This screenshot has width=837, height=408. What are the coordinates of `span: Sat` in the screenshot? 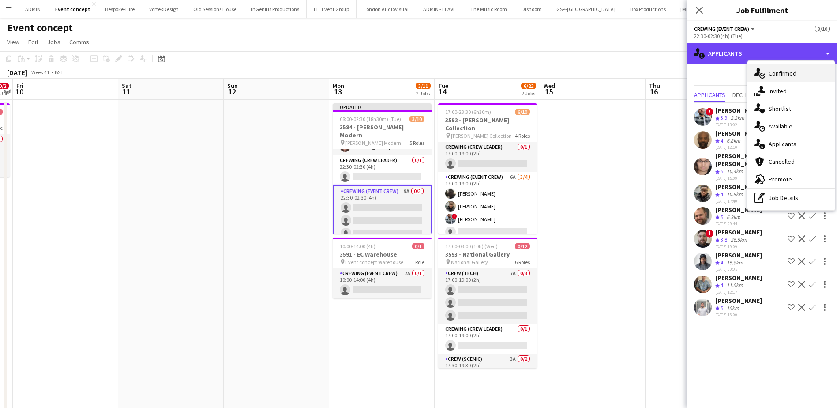 It's located at (127, 86).